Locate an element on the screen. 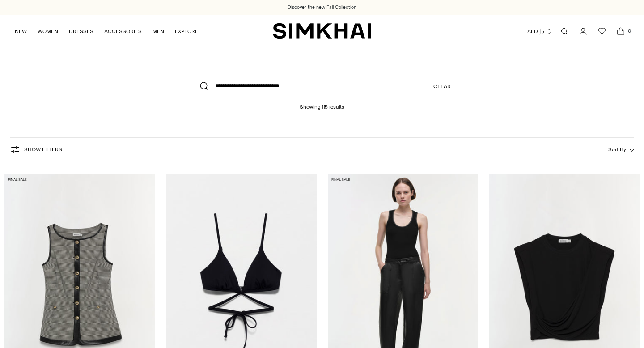  a: Go to the account page is located at coordinates (583, 31).